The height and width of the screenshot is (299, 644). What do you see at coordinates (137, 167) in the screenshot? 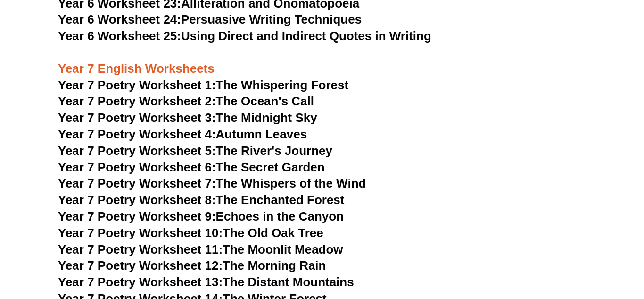
I see `span: Year 7 Poetry Worksheet 6:` at bounding box center [137, 167].